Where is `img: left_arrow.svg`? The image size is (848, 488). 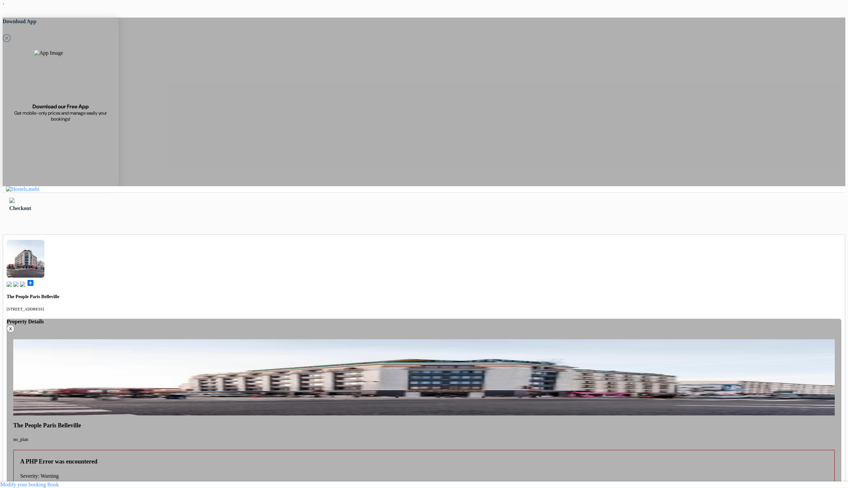 img: left_arrow.svg is located at coordinates (12, 200).